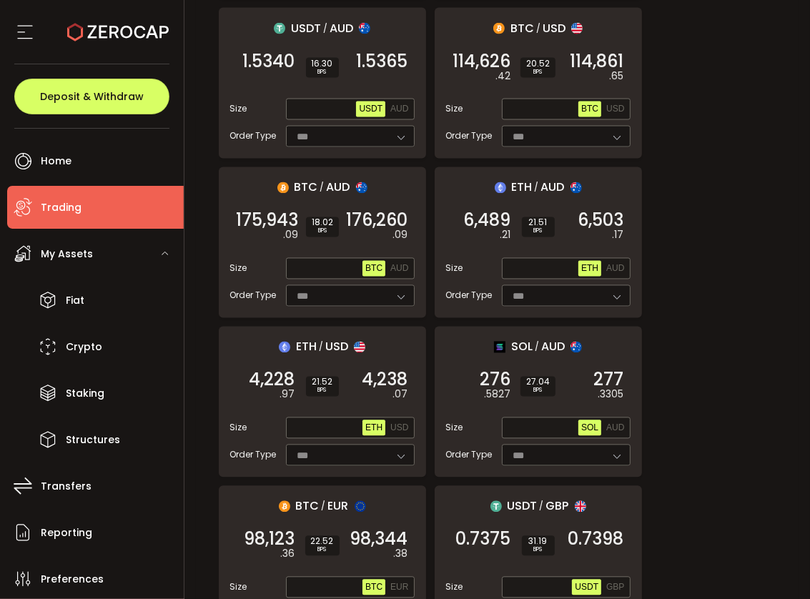  Describe the element at coordinates (92, 97) in the screenshot. I see `span: Deposit & Withdraw` at that location.